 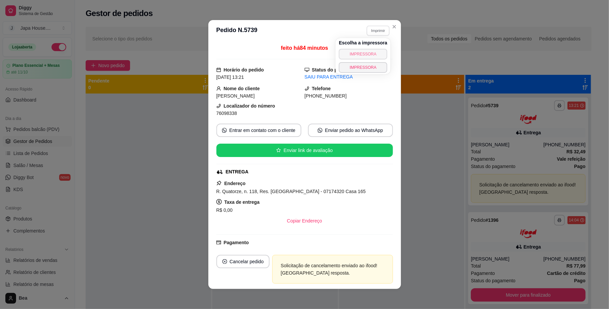 I want to click on span: user, so click(x=219, y=89).